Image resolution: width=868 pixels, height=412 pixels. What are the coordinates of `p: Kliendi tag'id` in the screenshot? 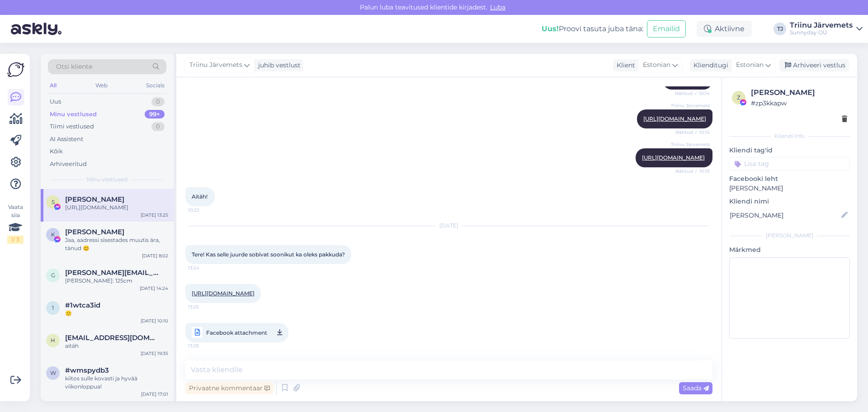 It's located at (789, 150).